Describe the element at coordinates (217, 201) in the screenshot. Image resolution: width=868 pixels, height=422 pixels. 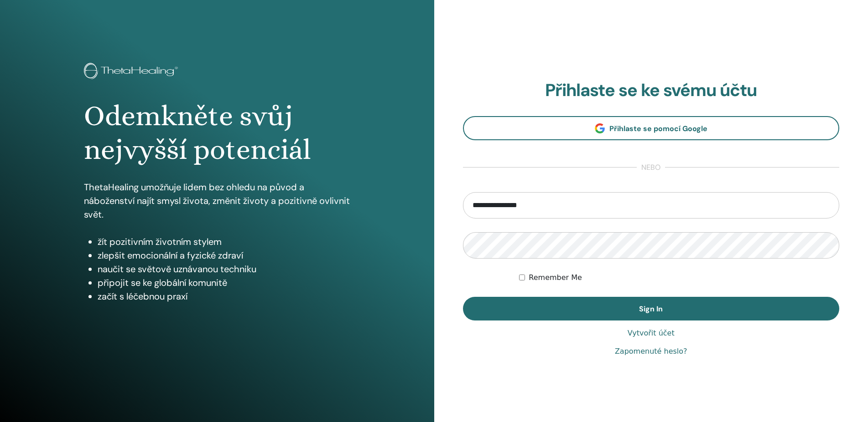
I see `p: ThetaHealing umožňuje lidem bez ohledu na původ a náboženství najít smysl života, změnit životy a...` at that location.